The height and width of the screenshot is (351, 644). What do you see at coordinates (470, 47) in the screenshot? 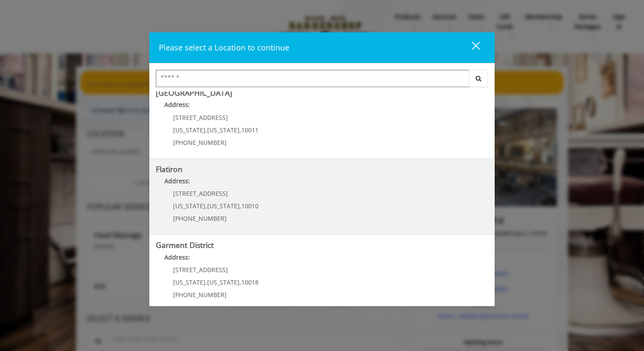
I see `button: close dialog` at bounding box center [470, 47].